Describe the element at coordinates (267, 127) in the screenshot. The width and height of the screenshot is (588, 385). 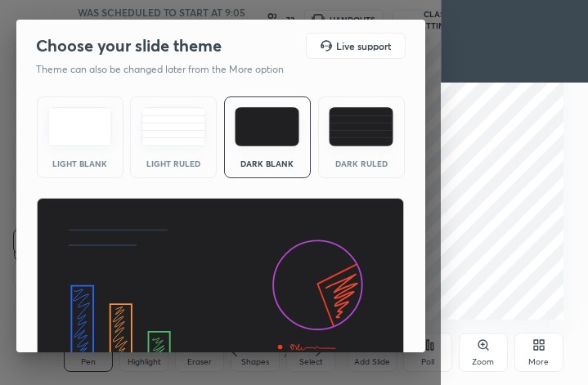
I see `img: darkTheme.f0cc69e5.svg` at that location.